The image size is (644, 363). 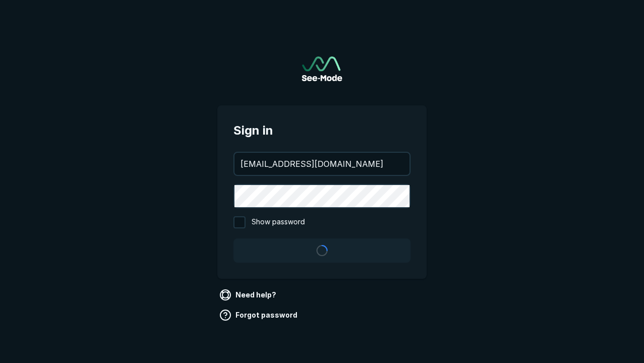 I want to click on a: Need help?, so click(x=249, y=295).